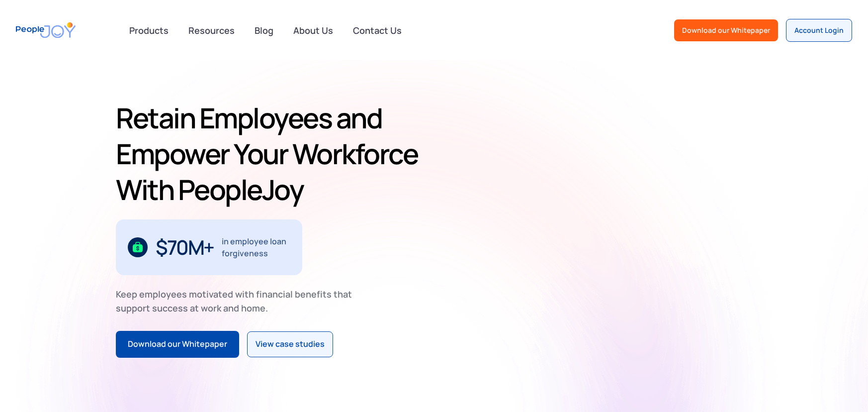  Describe the element at coordinates (290, 344) in the screenshot. I see `div: View case studies` at that location.